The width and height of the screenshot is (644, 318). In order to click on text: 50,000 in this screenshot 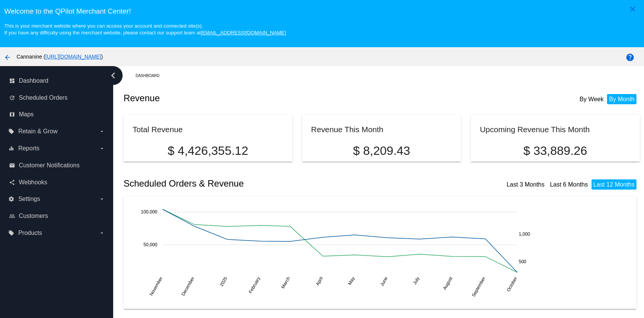, I will do `click(151, 245)`.